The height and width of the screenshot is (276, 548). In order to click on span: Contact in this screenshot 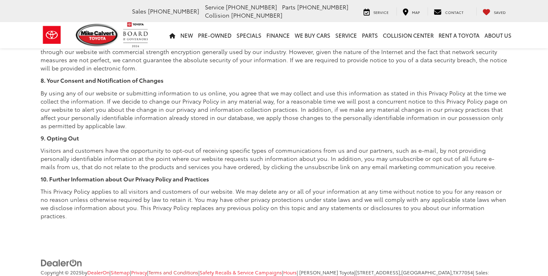, I will do `click(454, 12)`.